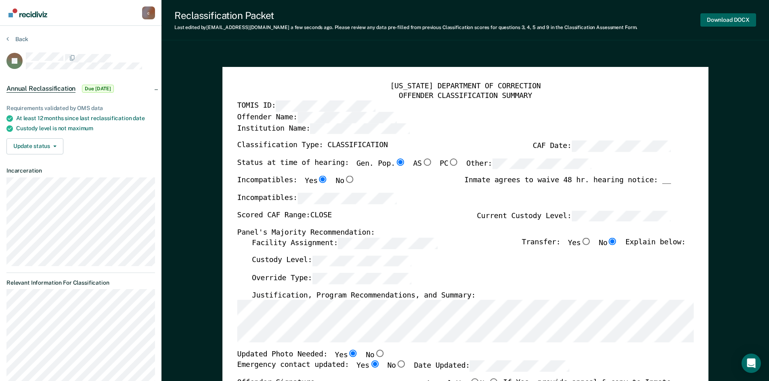  I want to click on label: Override Type:, so click(331, 279).